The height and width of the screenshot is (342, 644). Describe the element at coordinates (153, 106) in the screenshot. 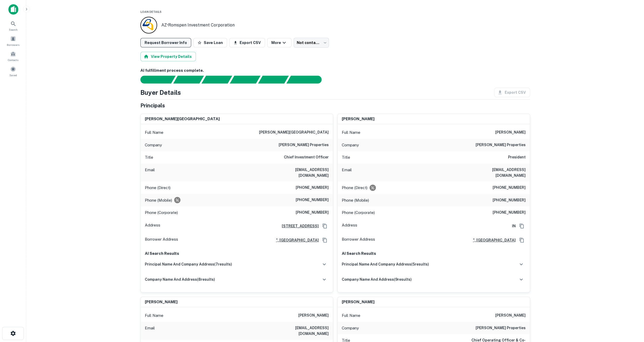

I see `h5: Principals` at that location.